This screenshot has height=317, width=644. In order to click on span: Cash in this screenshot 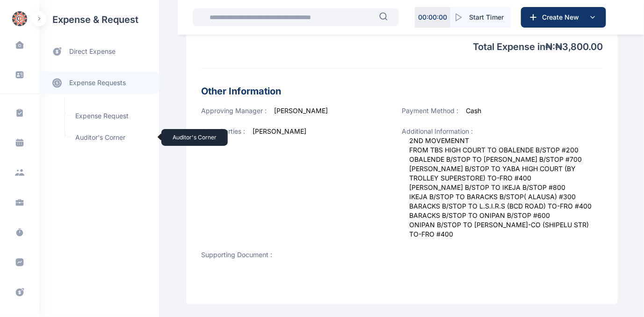, I will do `click(474, 110)`.